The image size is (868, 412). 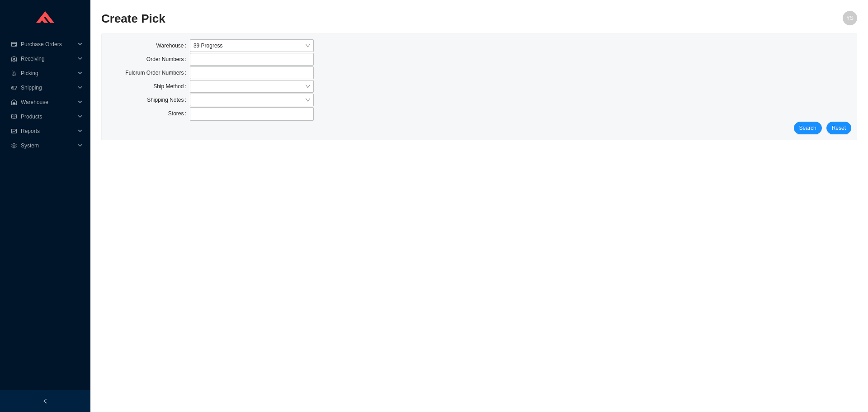 What do you see at coordinates (48, 146) in the screenshot?
I see `span: System` at bounding box center [48, 146].